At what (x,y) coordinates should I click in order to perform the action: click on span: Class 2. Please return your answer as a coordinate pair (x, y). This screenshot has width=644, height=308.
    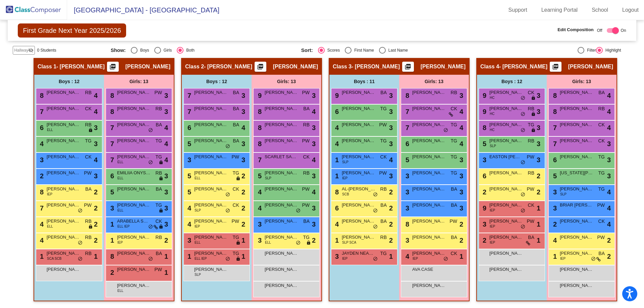
    Looking at the image, I should click on (194, 66).